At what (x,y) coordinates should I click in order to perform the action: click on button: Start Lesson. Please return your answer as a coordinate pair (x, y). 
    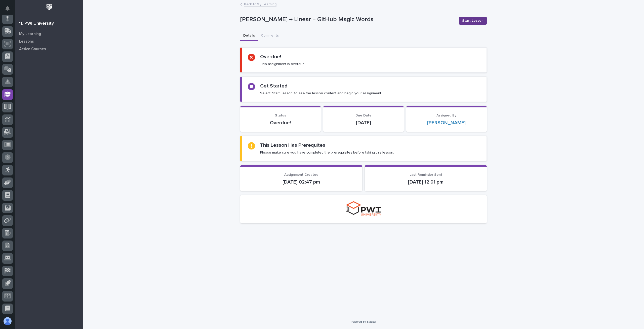
    Looking at the image, I should click on (473, 20).